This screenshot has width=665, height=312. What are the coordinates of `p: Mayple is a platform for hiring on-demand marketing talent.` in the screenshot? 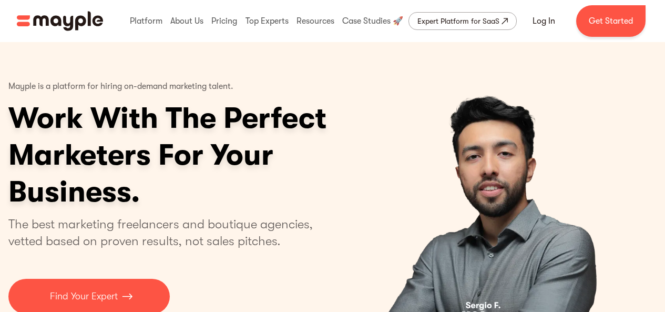 It's located at (121, 87).